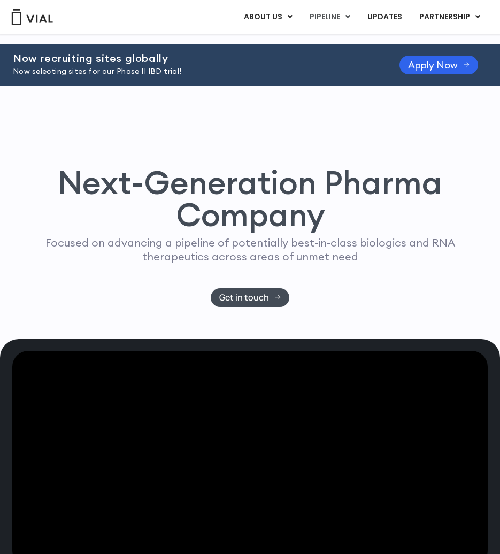 This screenshot has height=554, width=500. What do you see at coordinates (32, 17) in the screenshot?
I see `img: Vial Logo` at bounding box center [32, 17].